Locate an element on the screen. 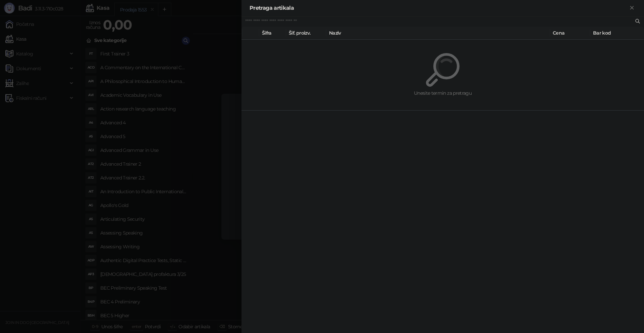 The height and width of the screenshot is (333, 644). div: Unesite termin za pretragu is located at coordinates (443, 93).